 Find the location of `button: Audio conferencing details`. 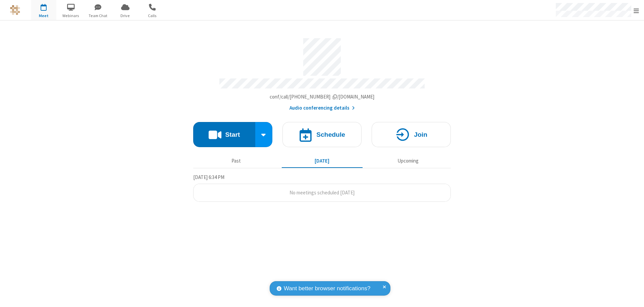

button: Audio conferencing details is located at coordinates (322, 108).